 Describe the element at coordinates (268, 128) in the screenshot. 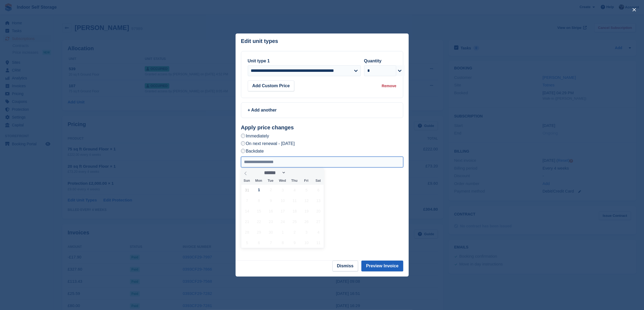

I see `strong: Apply price changes` at that location.